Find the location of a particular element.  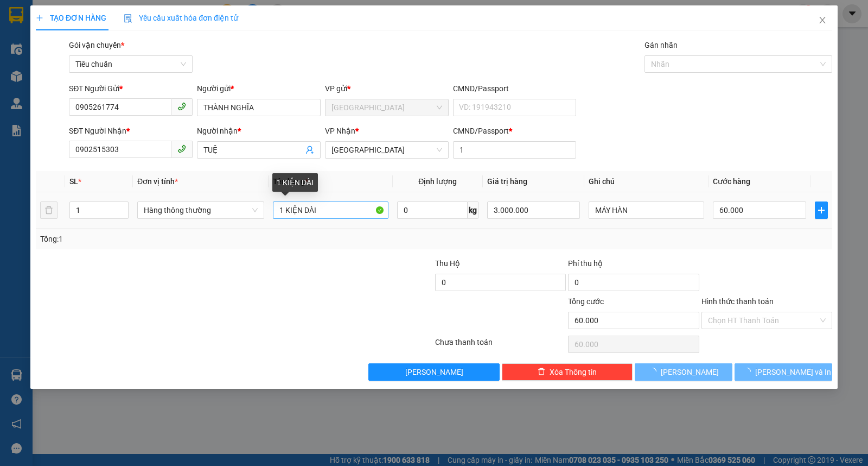

span: SL is located at coordinates (74, 181).